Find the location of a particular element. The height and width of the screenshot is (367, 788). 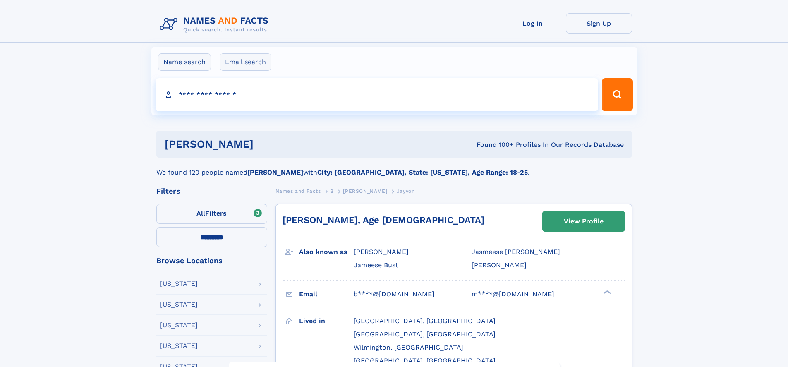

div: Browse Locations is located at coordinates (212, 260).